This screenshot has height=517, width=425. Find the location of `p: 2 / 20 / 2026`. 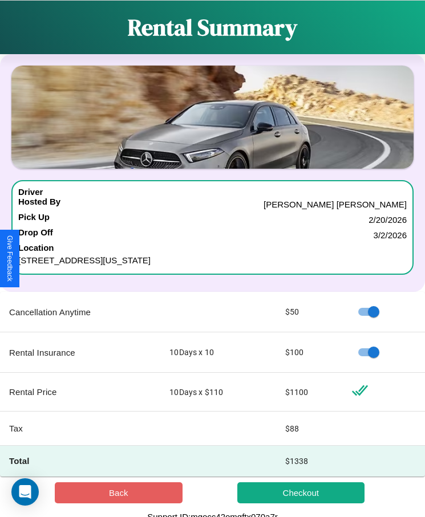

p: 2 / 20 / 2026 is located at coordinates (387, 219).